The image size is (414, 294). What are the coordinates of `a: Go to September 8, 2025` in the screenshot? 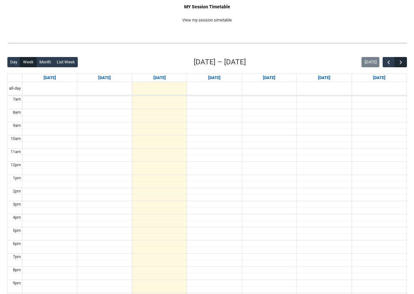 It's located at (104, 78).